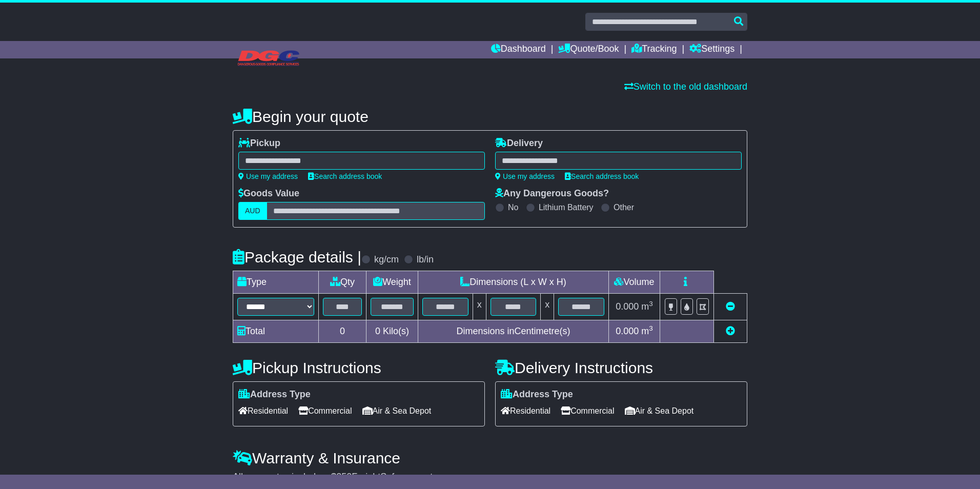 The image size is (980, 489). I want to click on td: Type, so click(276, 283).